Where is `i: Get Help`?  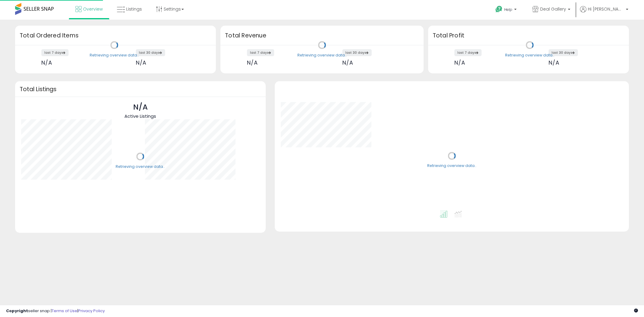
i: Get Help is located at coordinates (498, 9).